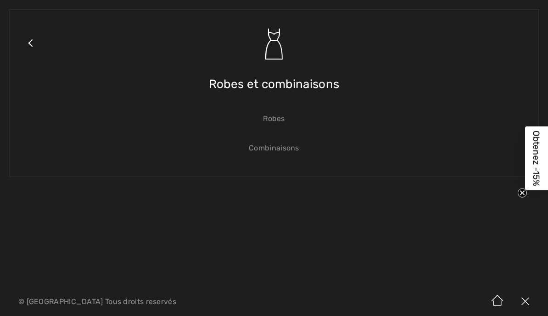 The height and width of the screenshot is (316, 548). Describe the element at coordinates (274, 148) in the screenshot. I see `a: Combinaisons` at that location.